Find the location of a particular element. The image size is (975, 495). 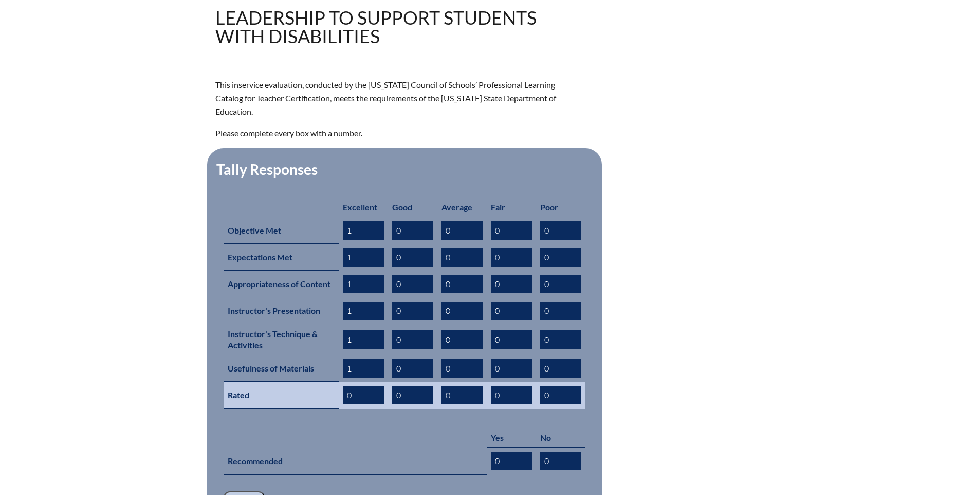

th: Good is located at coordinates (413, 207).